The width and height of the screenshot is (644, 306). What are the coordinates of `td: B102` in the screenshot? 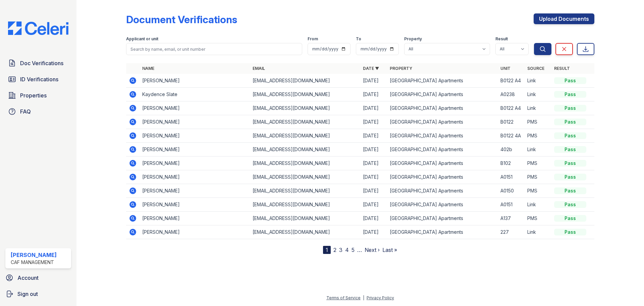 It's located at (511, 163).